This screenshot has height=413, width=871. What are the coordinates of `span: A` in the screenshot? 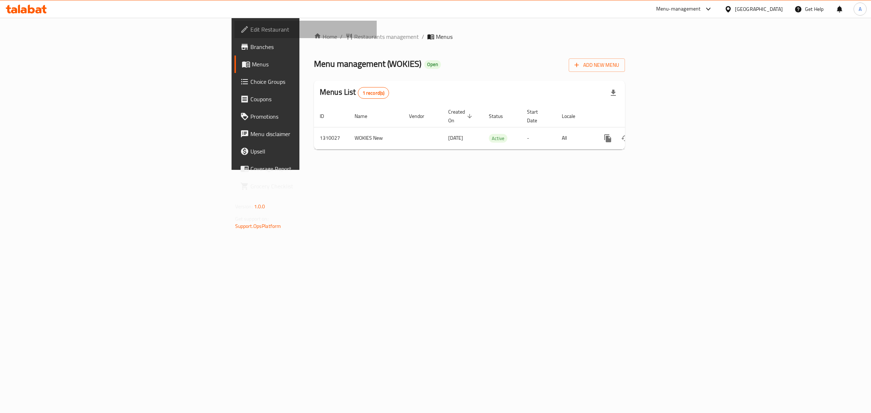 It's located at (860, 9).